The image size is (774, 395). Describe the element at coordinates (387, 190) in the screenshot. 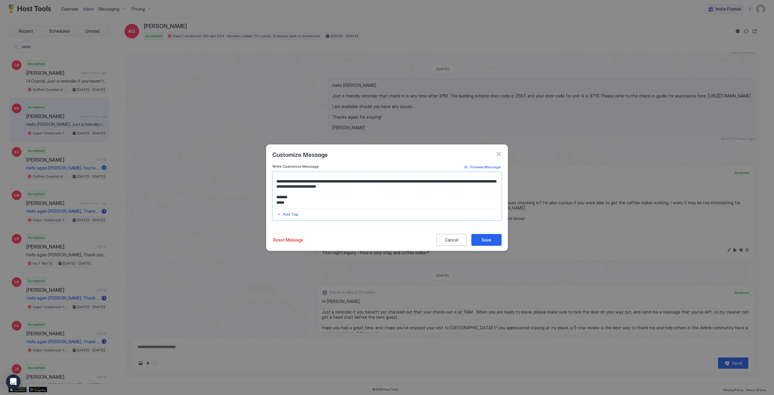

I see `textarea: Input Field` at that location.